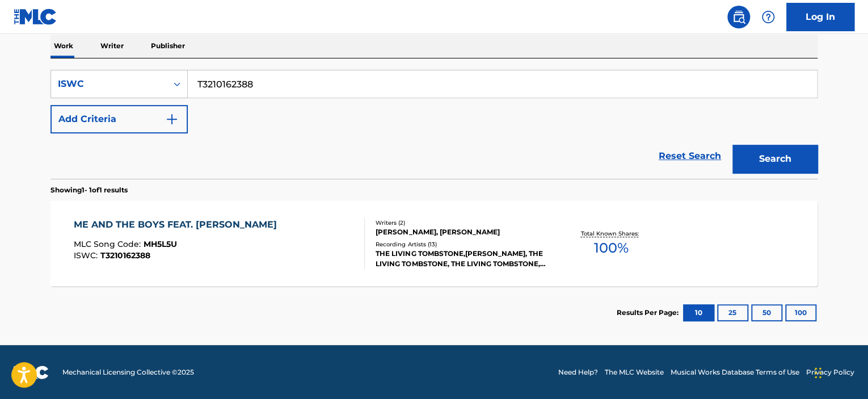  Describe the element at coordinates (578, 372) in the screenshot. I see `a: Need Help?` at that location.